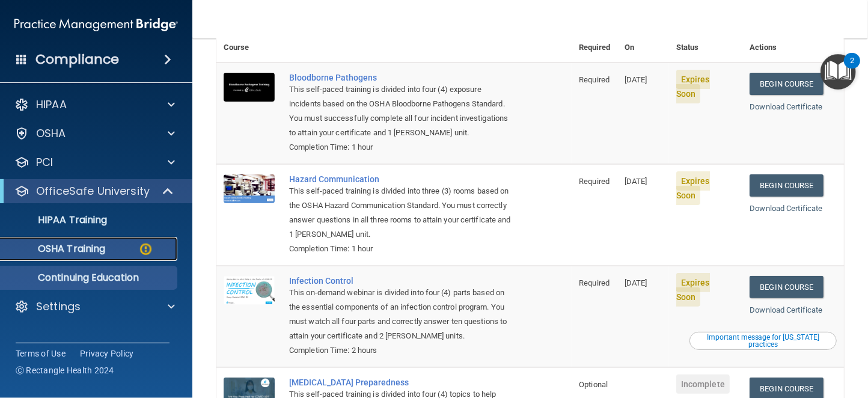  I want to click on p: OSHA, so click(51, 133).